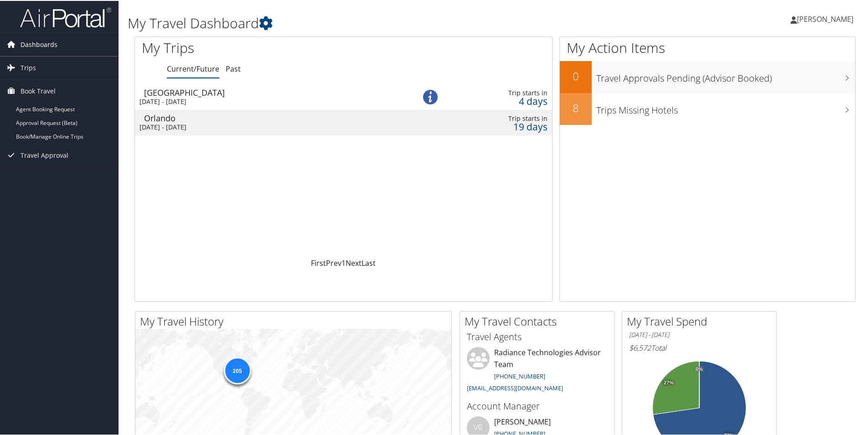 The image size is (868, 435). What do you see at coordinates (373, 22) in the screenshot?
I see `h1: My Travel Dashboard` at bounding box center [373, 22].